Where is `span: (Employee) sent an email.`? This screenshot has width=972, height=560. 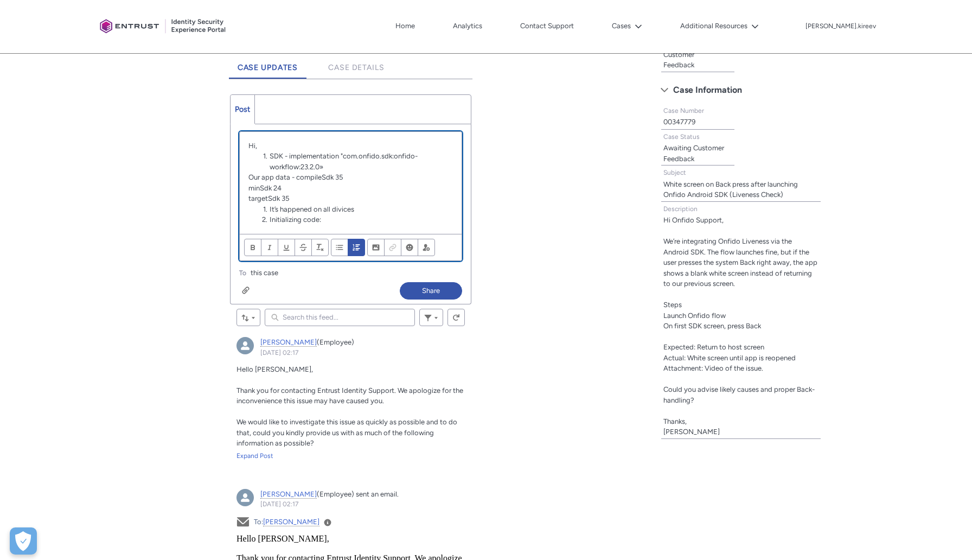 span: (Employee) sent an email. is located at coordinates (358, 494).